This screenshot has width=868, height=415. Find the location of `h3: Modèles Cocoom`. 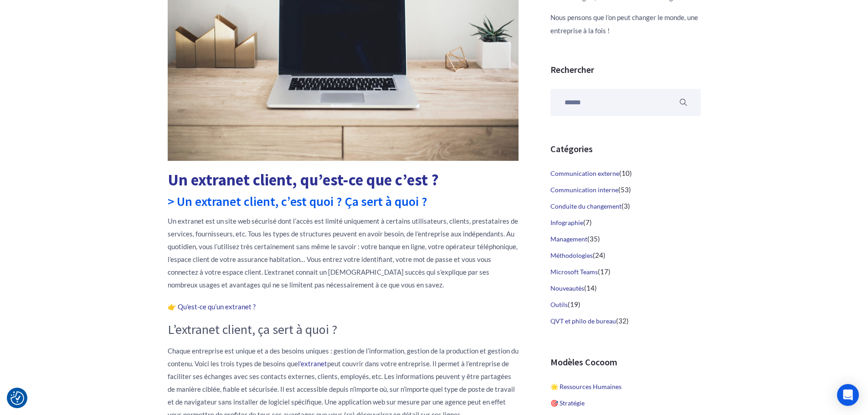

h3: Modèles Cocoom is located at coordinates (626, 362).